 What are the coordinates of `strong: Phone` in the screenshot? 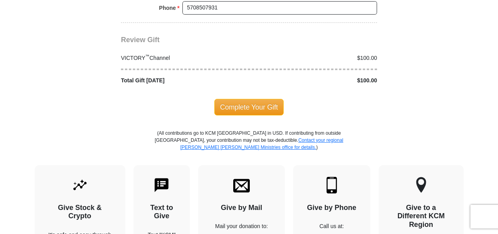 It's located at (167, 8).